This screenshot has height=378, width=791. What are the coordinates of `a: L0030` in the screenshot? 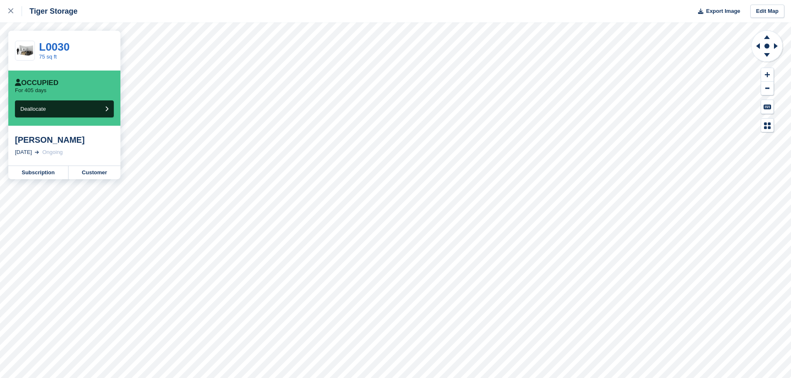 It's located at (54, 47).